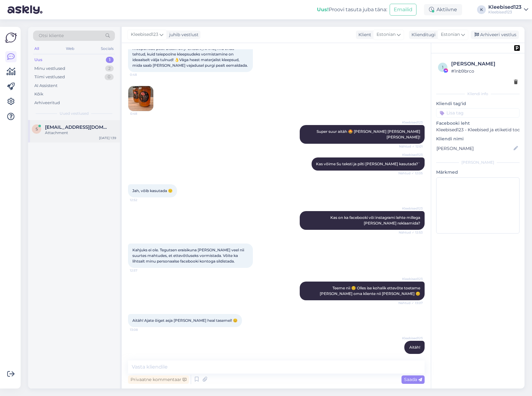  Describe the element at coordinates (403, 10) in the screenshot. I see `button: Emailid` at that location.